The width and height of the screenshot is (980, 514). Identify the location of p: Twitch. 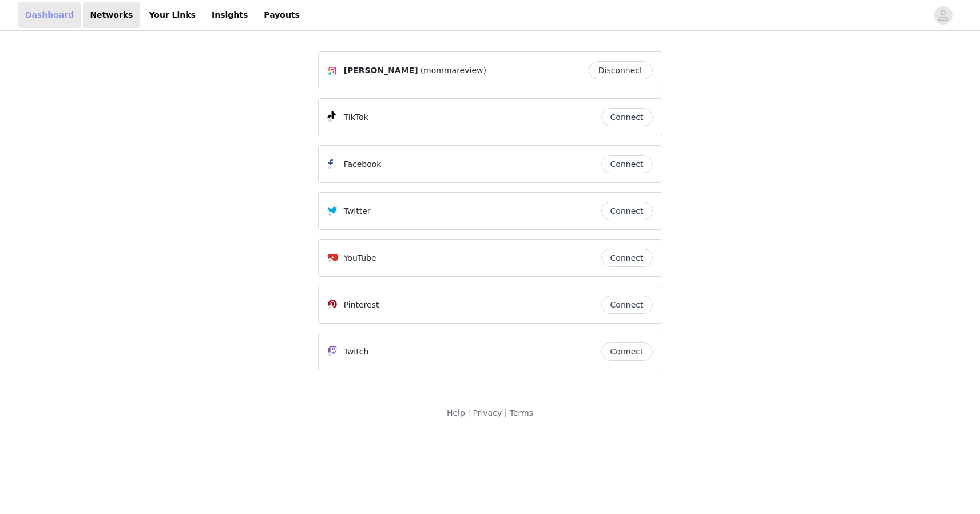
(356, 352).